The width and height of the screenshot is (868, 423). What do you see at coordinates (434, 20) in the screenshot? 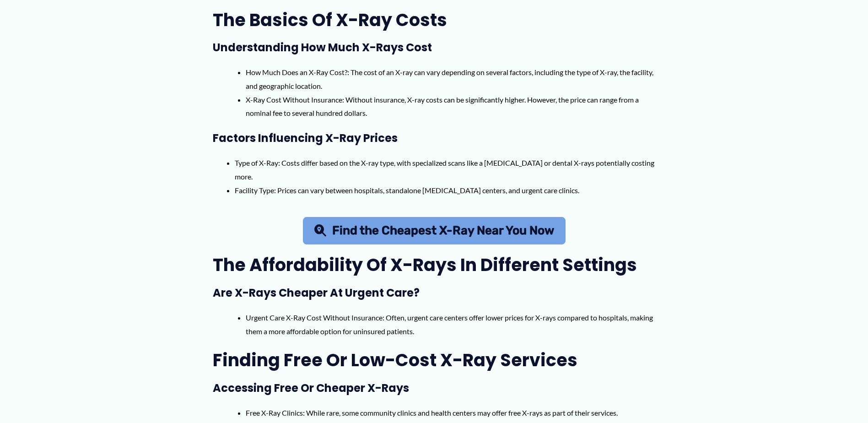
I see `h2: The Basics of X-Ray Costs` at bounding box center [434, 20].